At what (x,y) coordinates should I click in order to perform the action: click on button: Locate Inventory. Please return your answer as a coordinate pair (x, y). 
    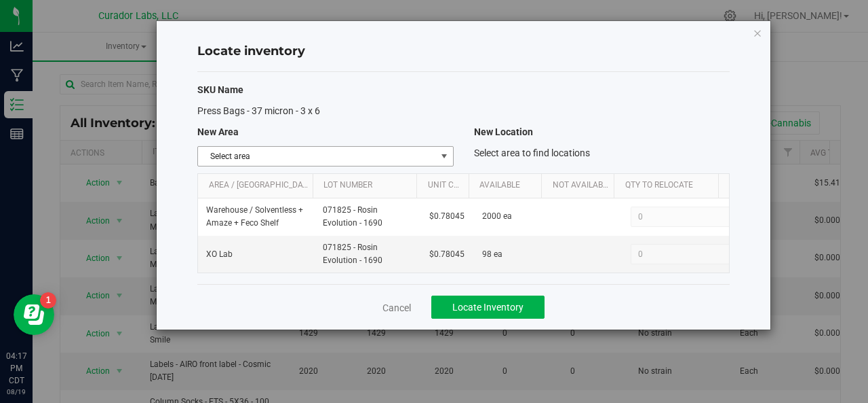
    Looking at the image, I should click on (488, 307).